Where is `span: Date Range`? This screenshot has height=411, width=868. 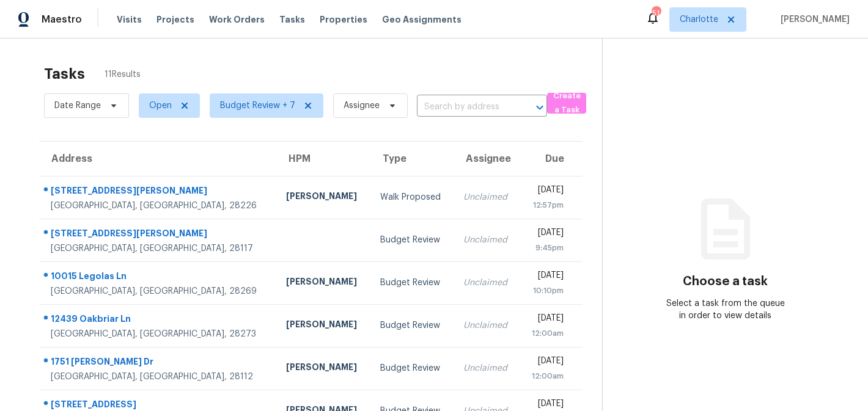 span: Date Range is located at coordinates (78, 106).